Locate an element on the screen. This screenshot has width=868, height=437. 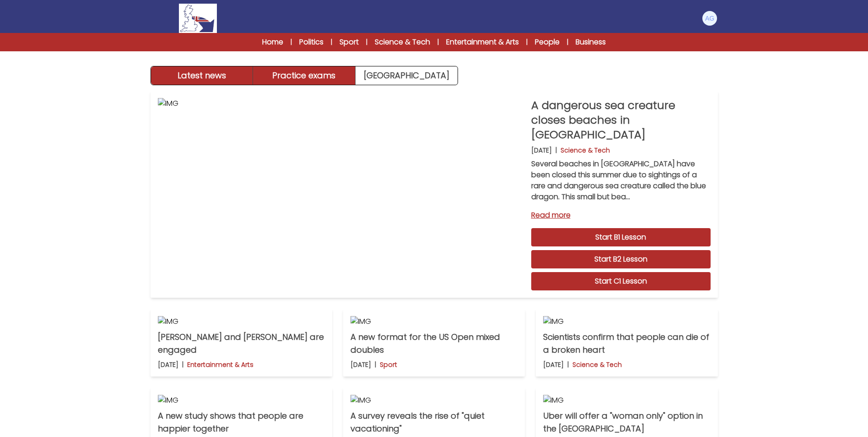
a: Read more is located at coordinates (621, 215).